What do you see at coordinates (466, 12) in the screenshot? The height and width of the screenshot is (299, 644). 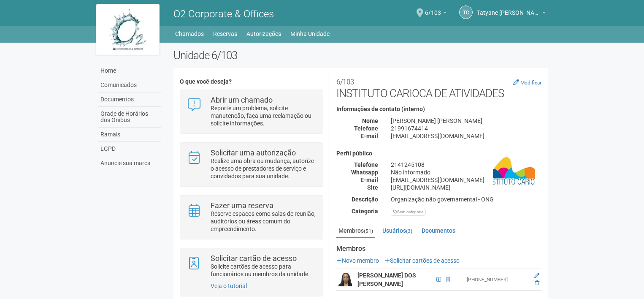 I see `a: TC` at bounding box center [466, 12].